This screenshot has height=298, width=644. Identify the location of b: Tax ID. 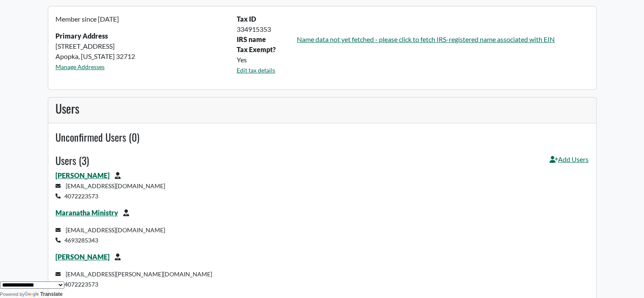
(246, 19).